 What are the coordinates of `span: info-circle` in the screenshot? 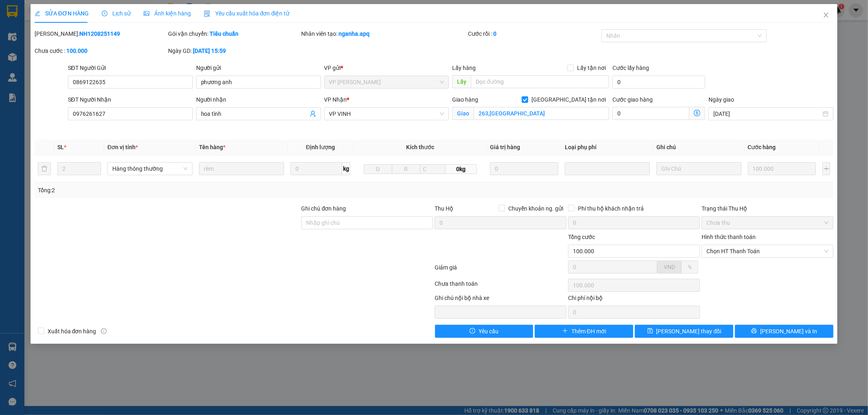 It's located at (104, 331).